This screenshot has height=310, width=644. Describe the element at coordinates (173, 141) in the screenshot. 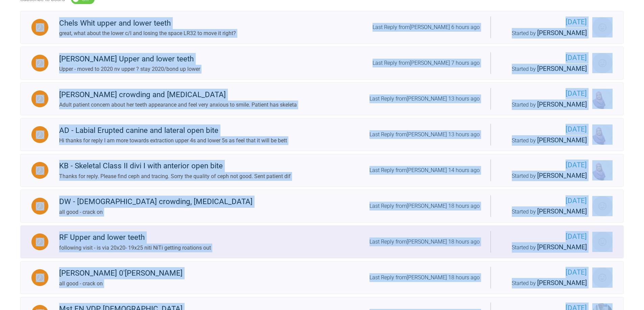

I see `div: Hi thanks for reply I am more towards extraction upper 4s and lower 5s as feel that it will be bett` at that location.